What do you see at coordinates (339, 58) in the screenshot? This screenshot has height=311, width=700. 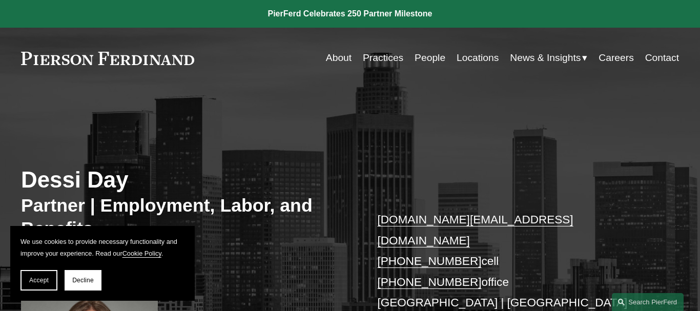 I see `a: About` at bounding box center [339, 58].